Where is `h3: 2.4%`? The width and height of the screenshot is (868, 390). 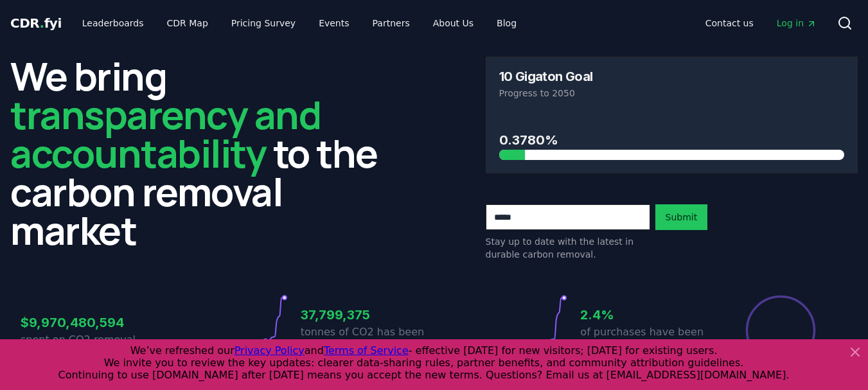 h3: 2.4% is located at coordinates (647, 315).